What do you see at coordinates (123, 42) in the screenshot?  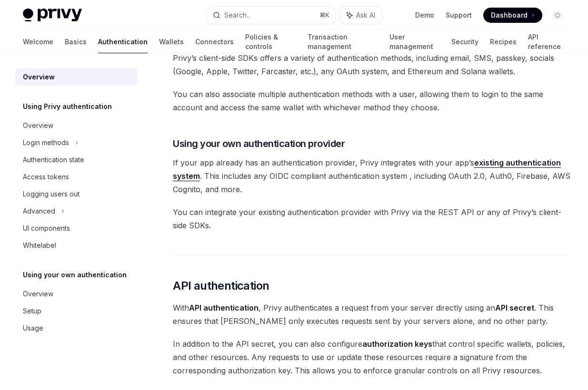 I see `a: Authentication` at bounding box center [123, 42].